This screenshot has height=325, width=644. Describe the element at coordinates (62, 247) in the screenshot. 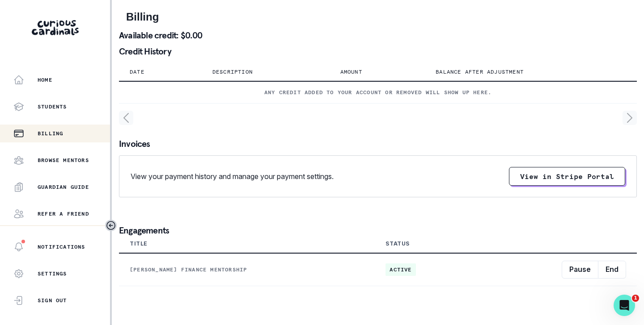

I see `p: Notifications` at that location.